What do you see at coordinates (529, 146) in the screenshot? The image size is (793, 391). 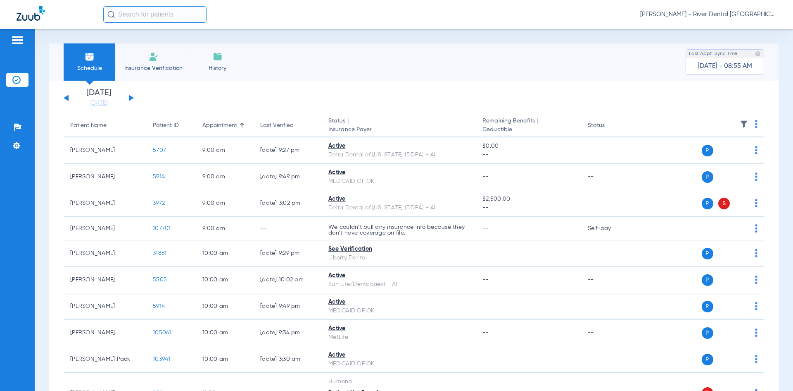 I see `span: $0.00` at bounding box center [529, 146].